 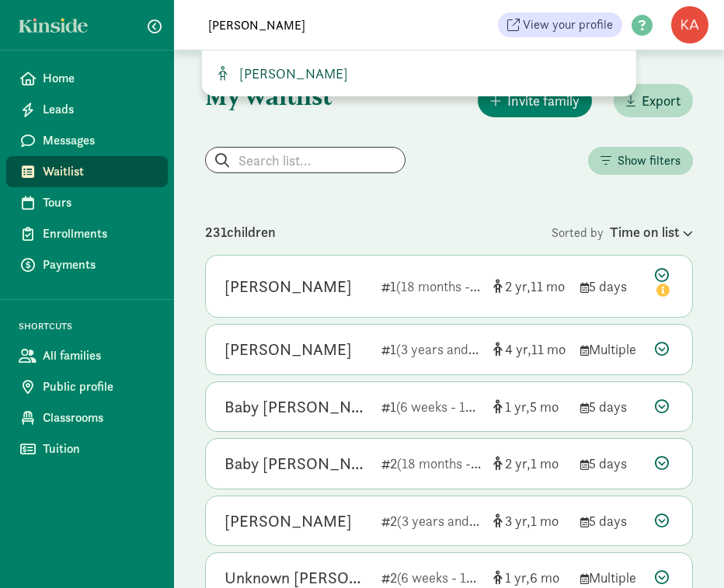 What do you see at coordinates (288, 287) in the screenshot?
I see `div: Emery Smith` at bounding box center [288, 287].